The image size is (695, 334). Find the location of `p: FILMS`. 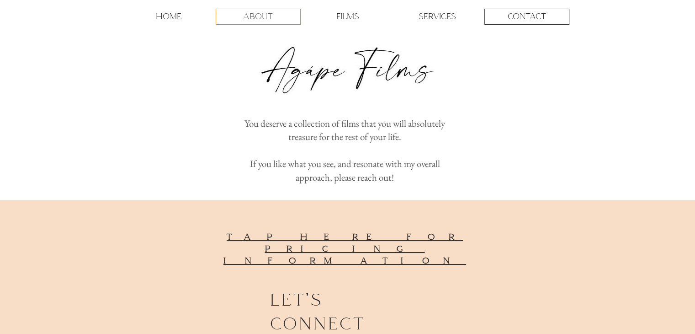

p: FILMS is located at coordinates (348, 16).